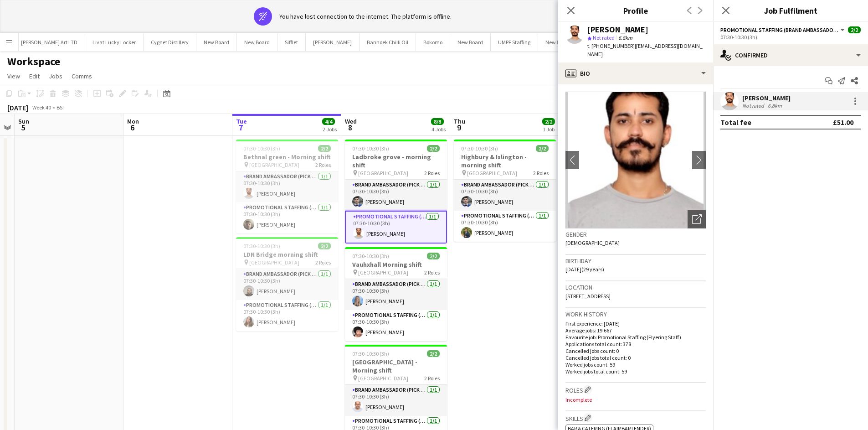 The height and width of the screenshot is (430, 868). What do you see at coordinates (791, 37) in the screenshot?
I see `div: 07:30-10:30 (3h)` at bounding box center [791, 37].